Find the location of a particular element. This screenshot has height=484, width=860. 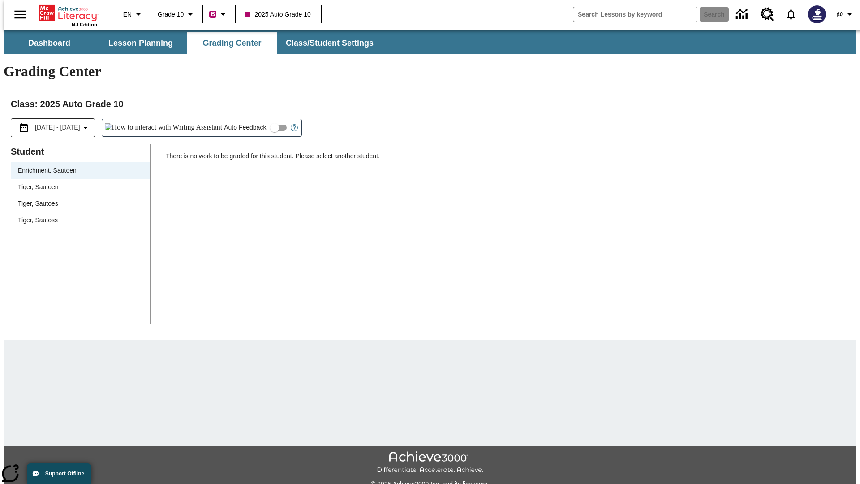

img: Achieve3000 Differentiate Accelerate Achieve is located at coordinates (430, 462).